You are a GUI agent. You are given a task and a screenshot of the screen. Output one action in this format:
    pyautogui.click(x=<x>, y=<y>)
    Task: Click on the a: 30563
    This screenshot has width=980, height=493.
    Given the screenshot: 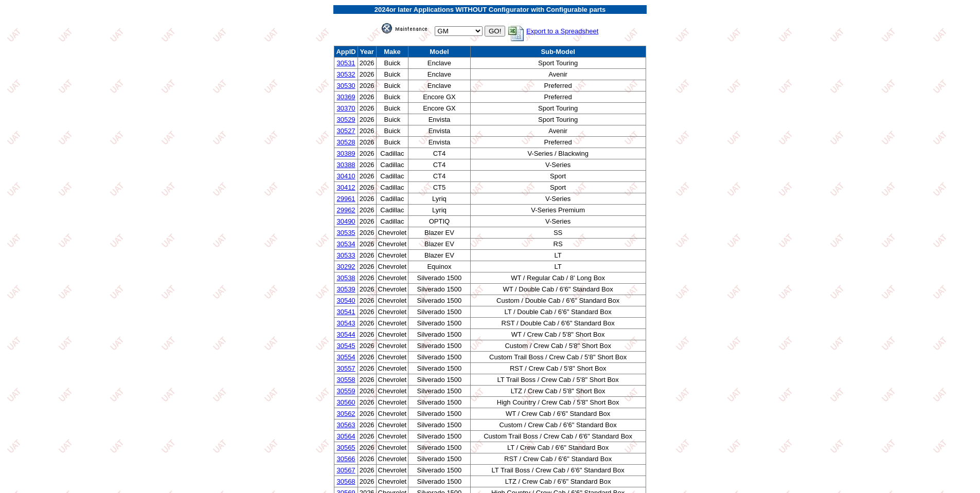 What is the action you would take?
    pyautogui.click(x=345, y=425)
    